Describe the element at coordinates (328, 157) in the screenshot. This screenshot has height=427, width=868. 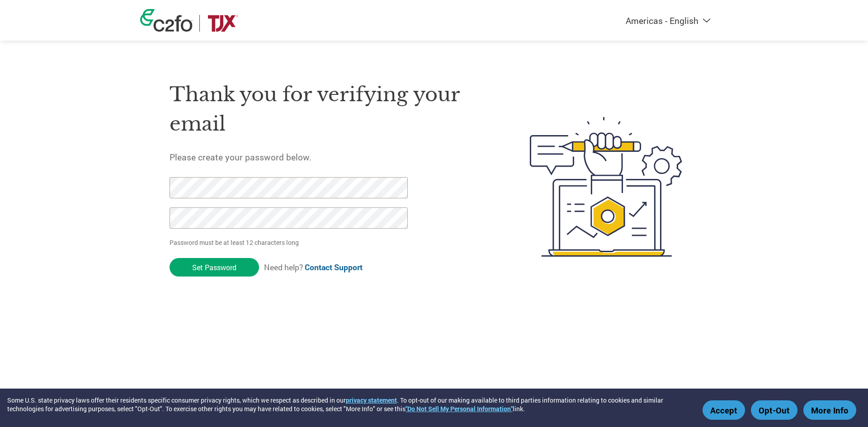
I see `h5: Please create your password below.` at that location.